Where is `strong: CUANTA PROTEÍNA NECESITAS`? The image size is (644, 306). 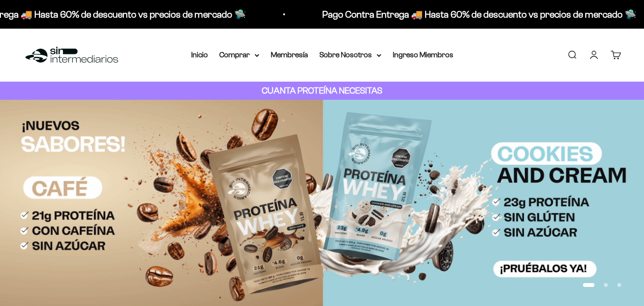
strong: CUANTA PROTEÍNA NECESITAS is located at coordinates (322, 90).